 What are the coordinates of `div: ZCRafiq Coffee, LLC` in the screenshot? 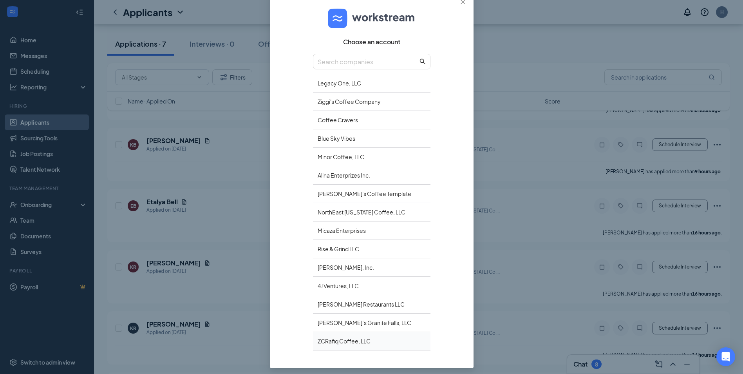 It's located at (372, 341).